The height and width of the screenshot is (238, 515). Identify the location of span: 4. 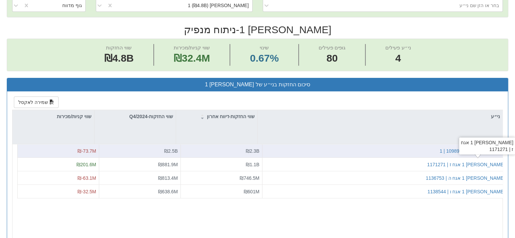
(397, 58).